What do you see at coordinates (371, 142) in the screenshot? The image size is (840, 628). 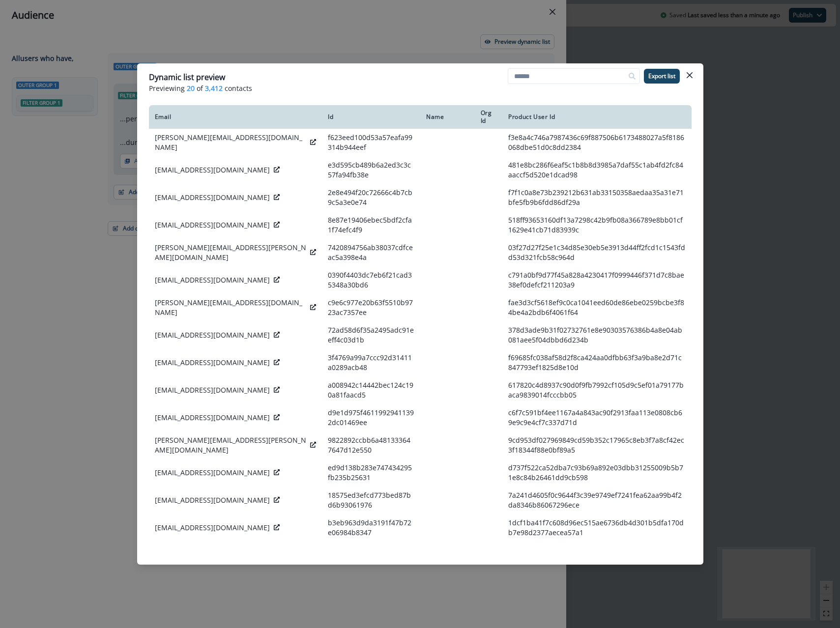 I see `td: f623eed100d53a57eafa99314b944eef` at bounding box center [371, 142].